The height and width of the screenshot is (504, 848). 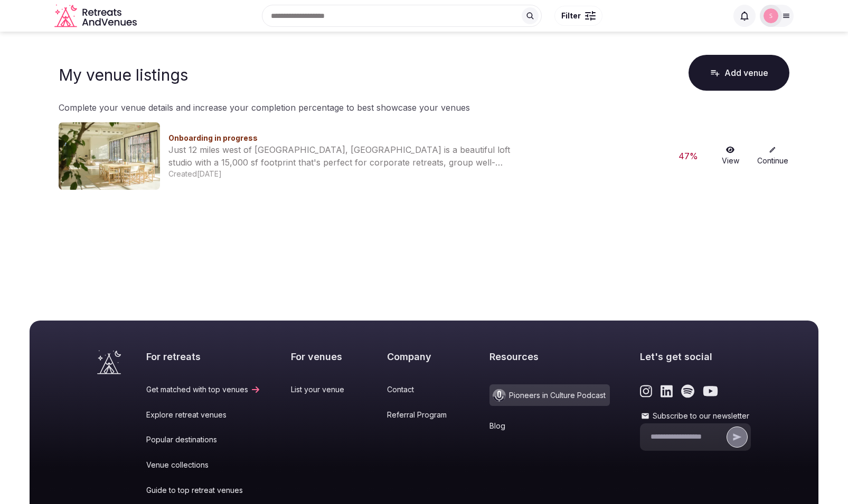 I want to click on svg: Retreats and Venues company logo, so click(x=96, y=16).